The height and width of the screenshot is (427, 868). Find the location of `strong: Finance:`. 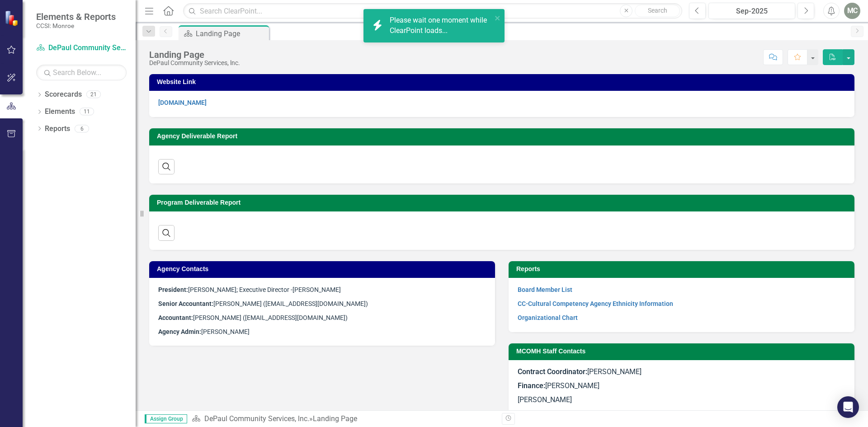

strong: Finance: is located at coordinates (532, 385).